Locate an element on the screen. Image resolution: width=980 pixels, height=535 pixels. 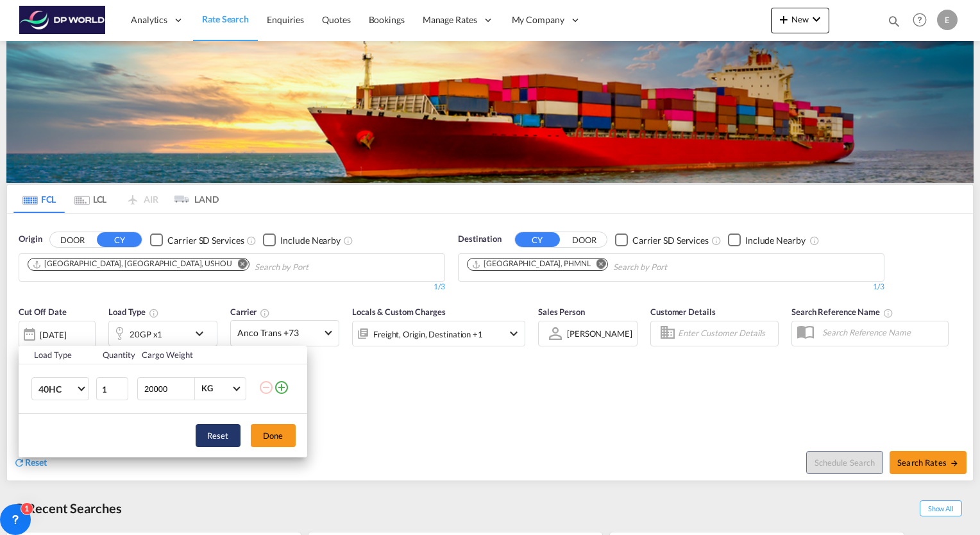
button: Done is located at coordinates (273, 436).